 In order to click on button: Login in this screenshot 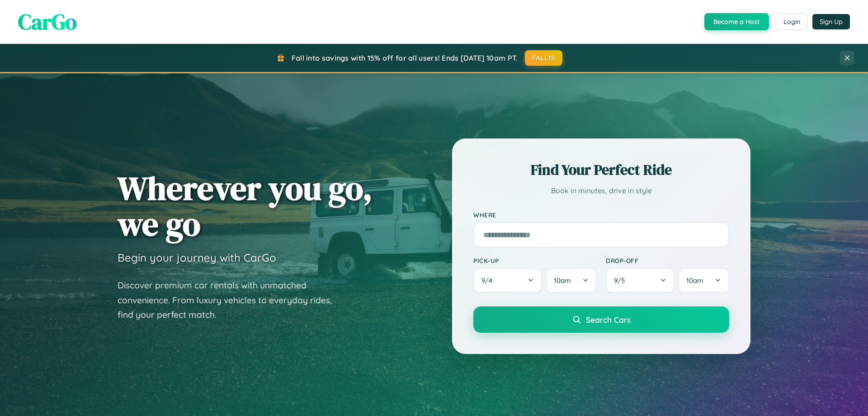, I will do `click(792, 21)`.